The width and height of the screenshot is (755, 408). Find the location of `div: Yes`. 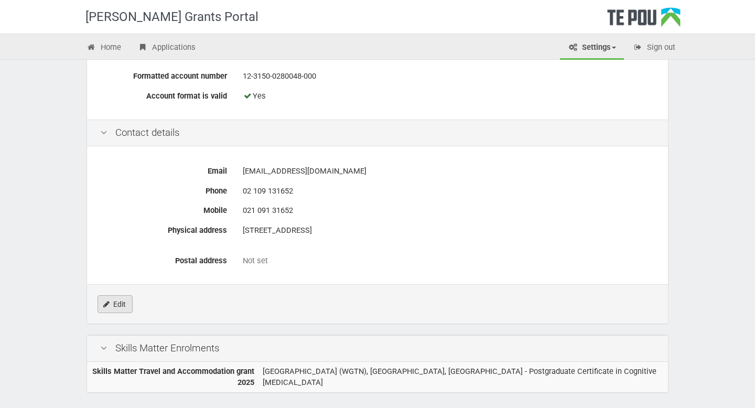

div: Yes is located at coordinates (449, 96).